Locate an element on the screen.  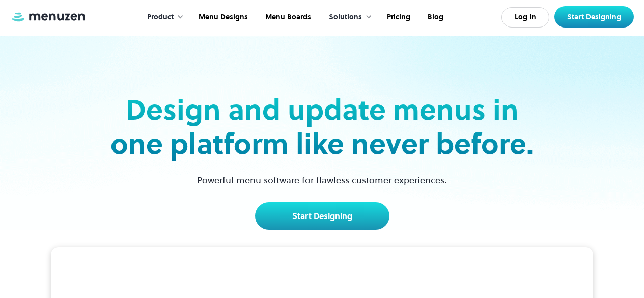
a: Menu Designs is located at coordinates (222, 17).